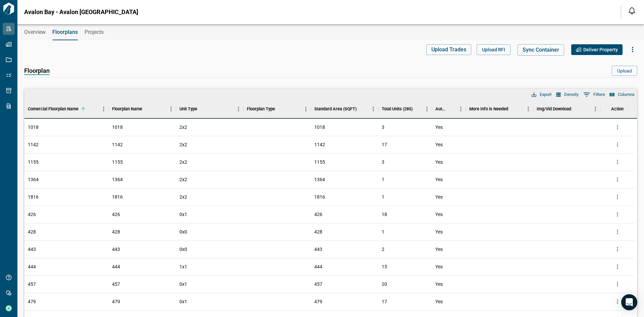 The height and width of the screenshot is (317, 644). What do you see at coordinates (277, 109) in the screenshot?
I see `div: Floorplan Type` at bounding box center [277, 109].